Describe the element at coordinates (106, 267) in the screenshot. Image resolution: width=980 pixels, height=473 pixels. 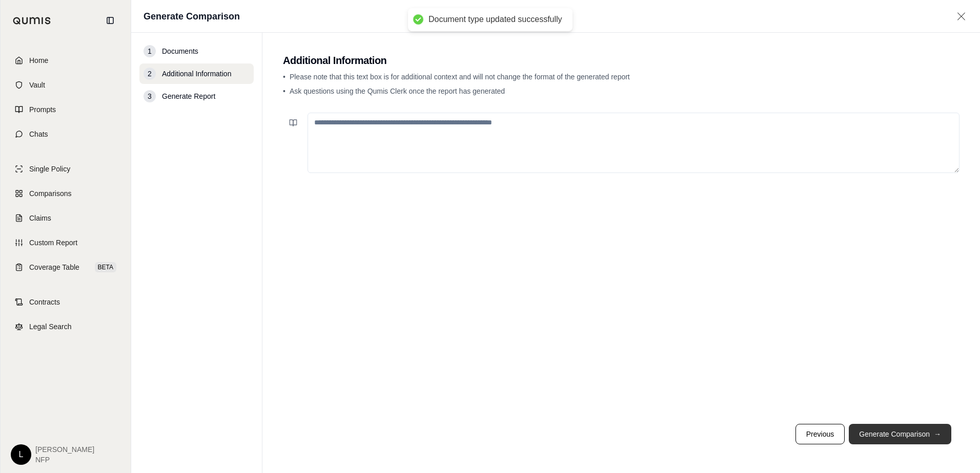
I see `span: BETA` at that location.